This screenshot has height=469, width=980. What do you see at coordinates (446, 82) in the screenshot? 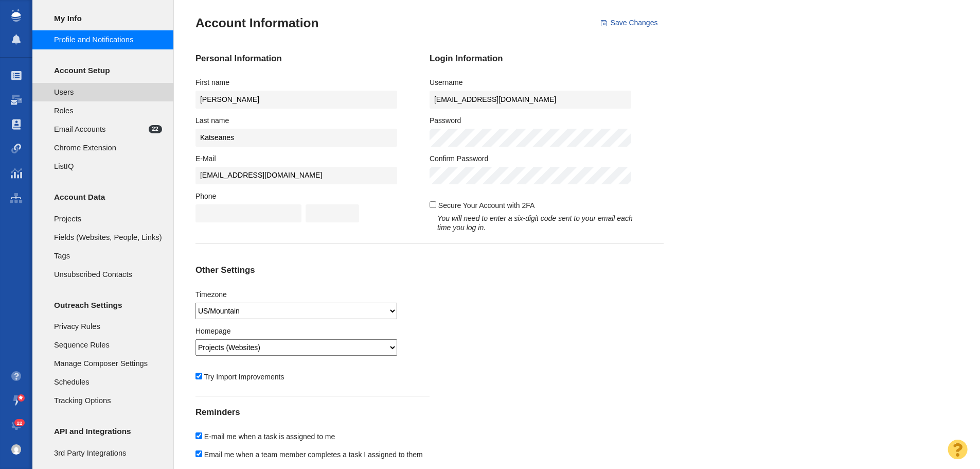
I see `label: Username` at bounding box center [446, 82].